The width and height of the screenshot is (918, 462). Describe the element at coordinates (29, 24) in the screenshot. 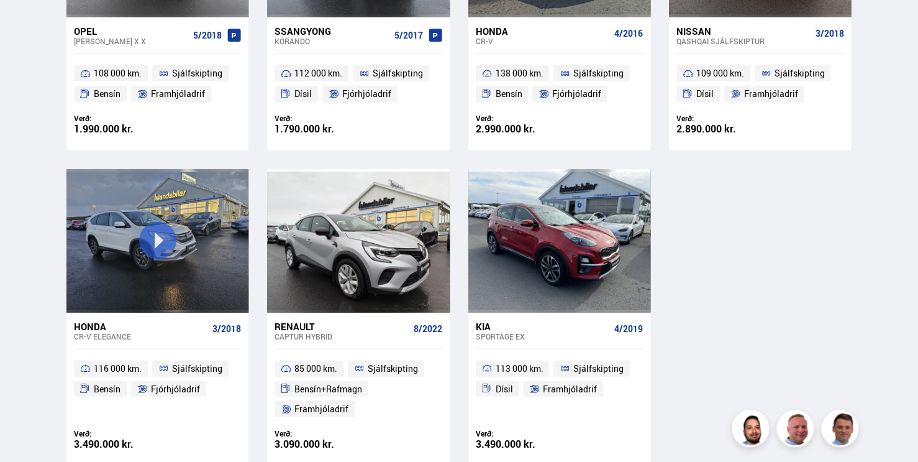

I see `button: Opna LiveChat spjallviðmót` at that location.